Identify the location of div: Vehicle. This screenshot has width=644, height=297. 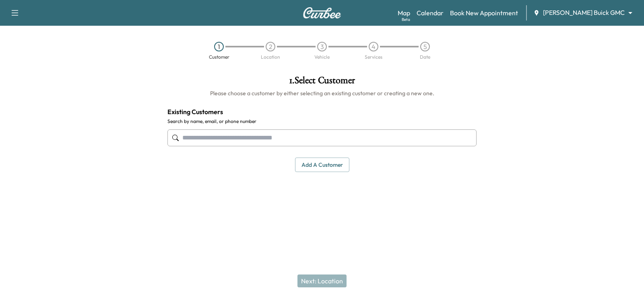
(322, 57).